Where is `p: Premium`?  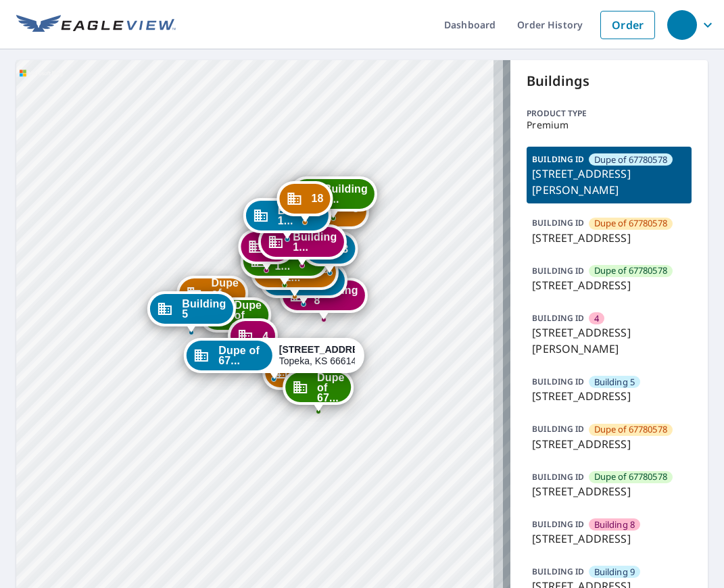
p: Premium is located at coordinates (609, 125).